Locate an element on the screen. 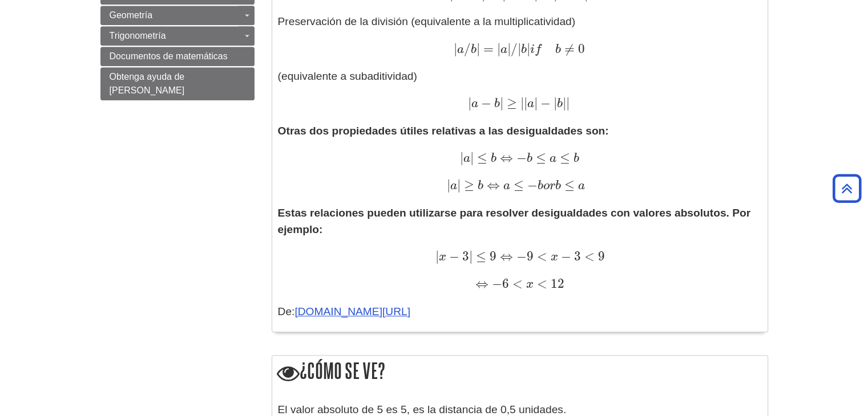 The height and width of the screenshot is (416, 868). a: Trigonometría is located at coordinates (178, 36).